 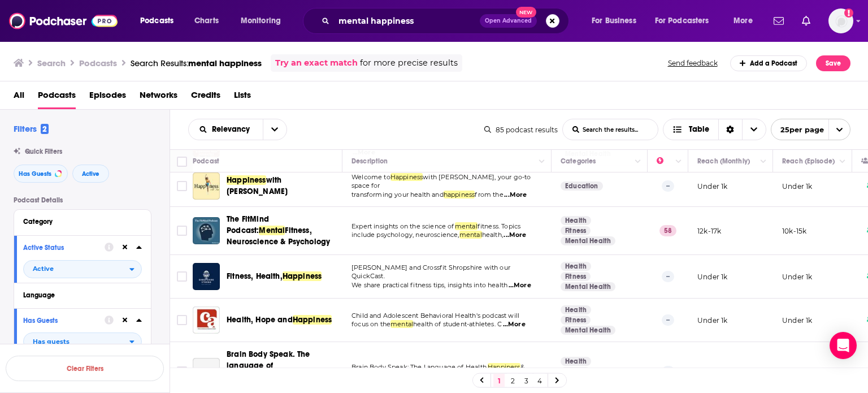 I want to click on span: from the, so click(x=489, y=195).